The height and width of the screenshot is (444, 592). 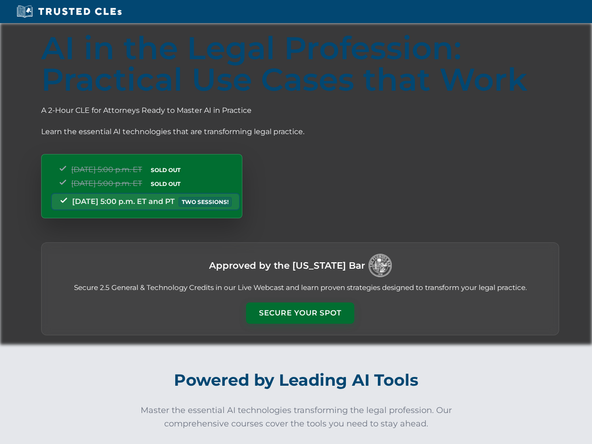 What do you see at coordinates (300, 110) in the screenshot?
I see `p: A 2-Hour CLE for Attorneys Ready to Master AI in Practice` at bounding box center [300, 110].